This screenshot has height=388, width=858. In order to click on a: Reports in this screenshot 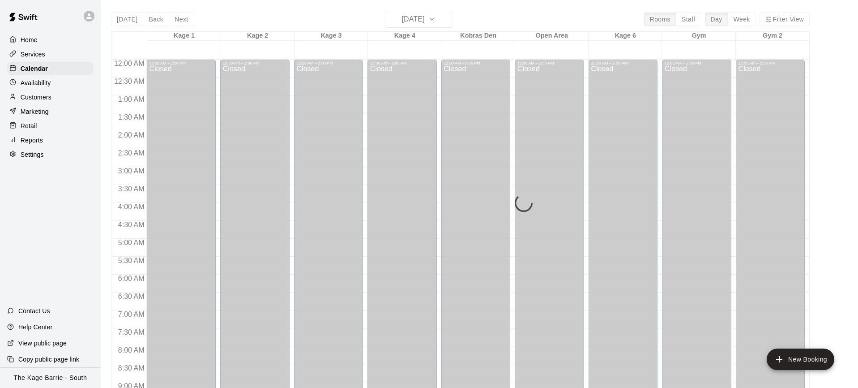, I will do `click(50, 140)`.